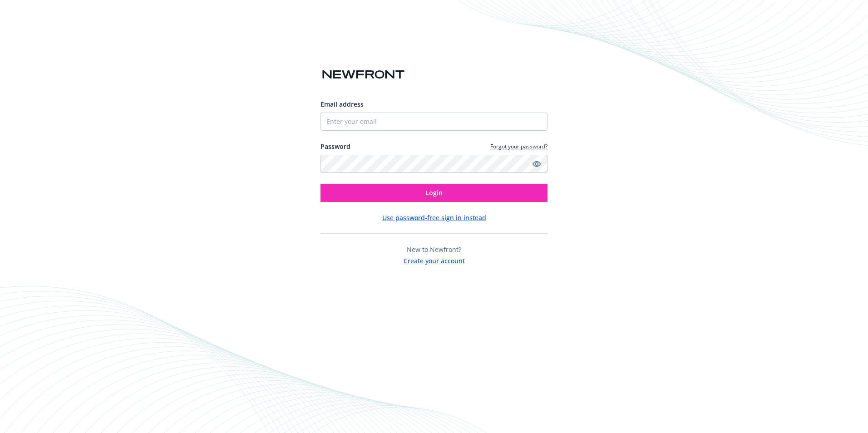 The height and width of the screenshot is (433, 868). I want to click on a: Forgot your password?, so click(519, 146).